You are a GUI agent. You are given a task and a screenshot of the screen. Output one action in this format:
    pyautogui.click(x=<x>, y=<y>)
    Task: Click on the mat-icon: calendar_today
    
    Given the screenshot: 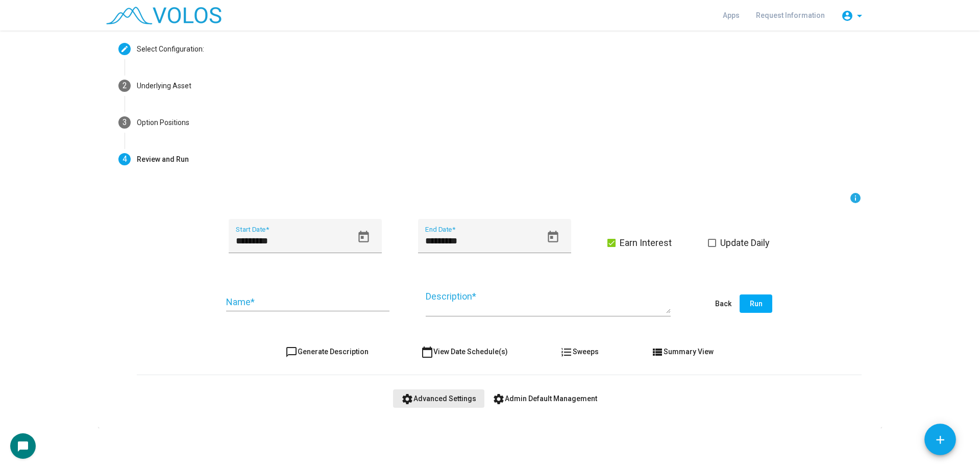 What is the action you would take?
    pyautogui.click(x=427, y=352)
    